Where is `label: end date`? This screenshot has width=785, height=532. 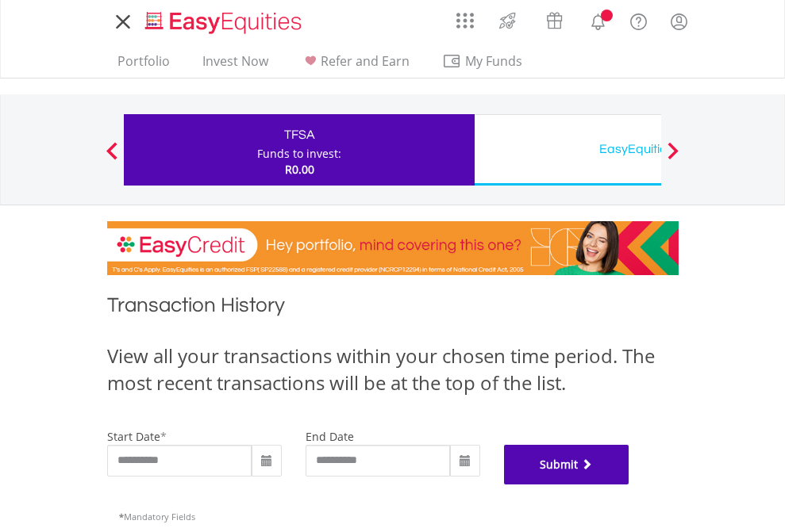
label: end date is located at coordinates (329, 436).